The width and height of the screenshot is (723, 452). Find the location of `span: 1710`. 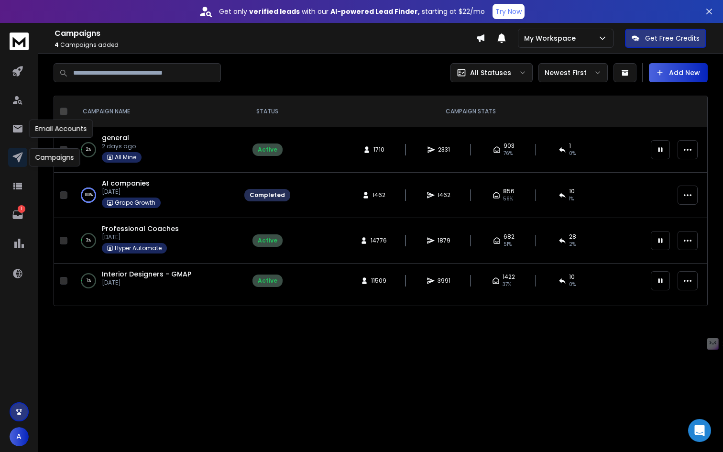

span: 1710 is located at coordinates (379, 150).